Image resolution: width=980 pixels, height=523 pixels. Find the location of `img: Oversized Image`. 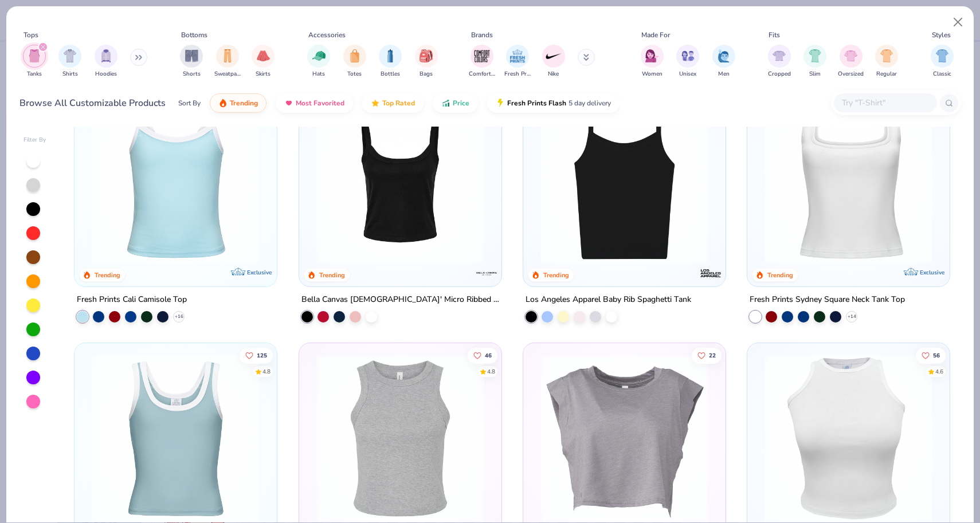

img: Oversized Image is located at coordinates (850, 56).